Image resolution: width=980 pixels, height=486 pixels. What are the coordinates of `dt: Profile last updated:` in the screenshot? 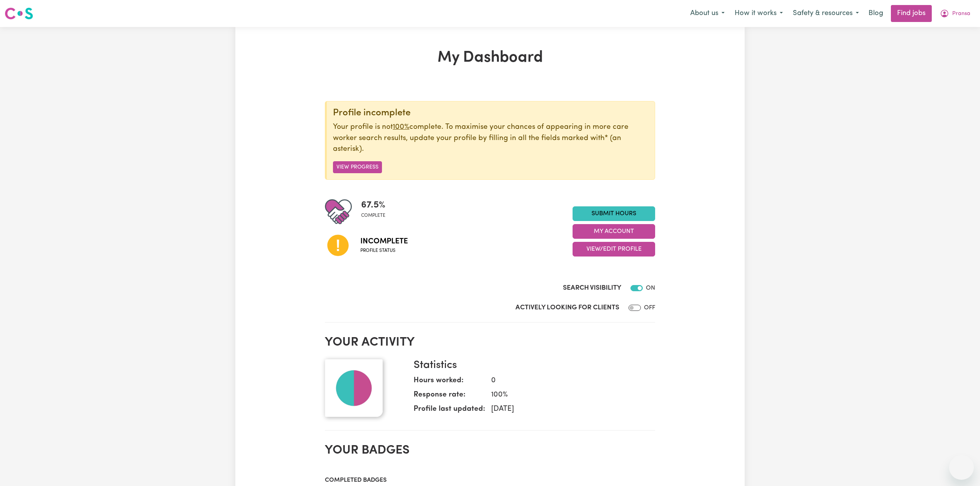 It's located at (449, 411).